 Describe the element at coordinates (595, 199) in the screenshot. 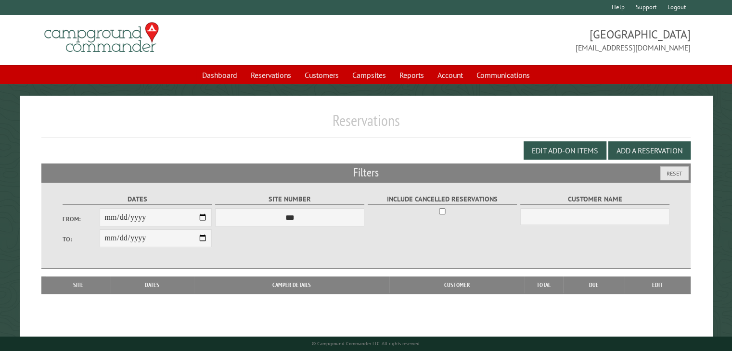

I see `label: Customer Name` at that location.